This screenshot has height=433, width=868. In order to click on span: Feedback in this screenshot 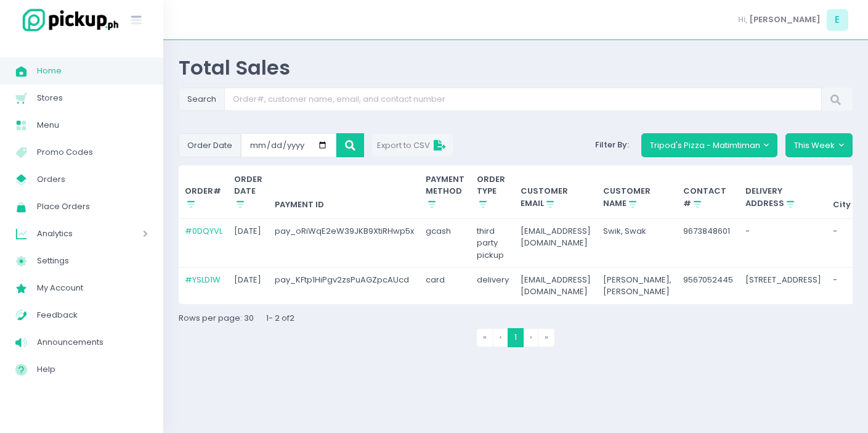, I will do `click(92, 315)`.